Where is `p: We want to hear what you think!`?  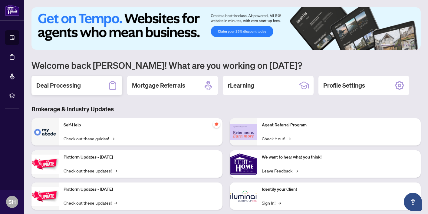
p: We want to hear what you think! is located at coordinates (339, 157).